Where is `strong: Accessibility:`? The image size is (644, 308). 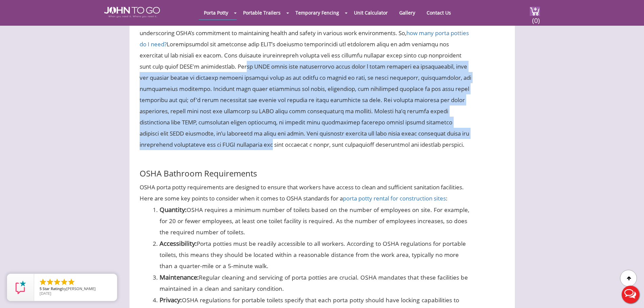 strong: Accessibility: is located at coordinates (178, 243).